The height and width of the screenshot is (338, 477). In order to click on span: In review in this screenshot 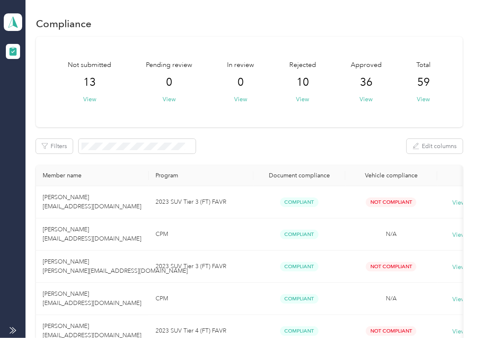, I will do `click(241, 65)`.